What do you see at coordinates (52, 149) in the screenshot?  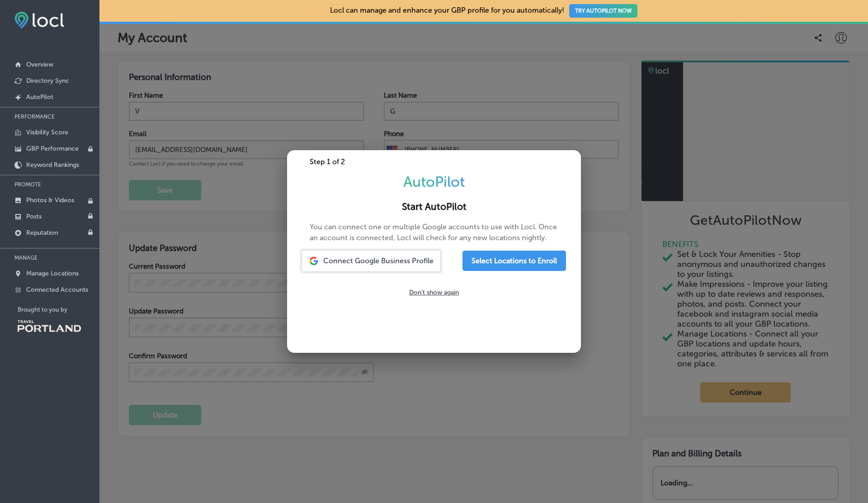 I see `p: GBP Performance` at bounding box center [52, 149].